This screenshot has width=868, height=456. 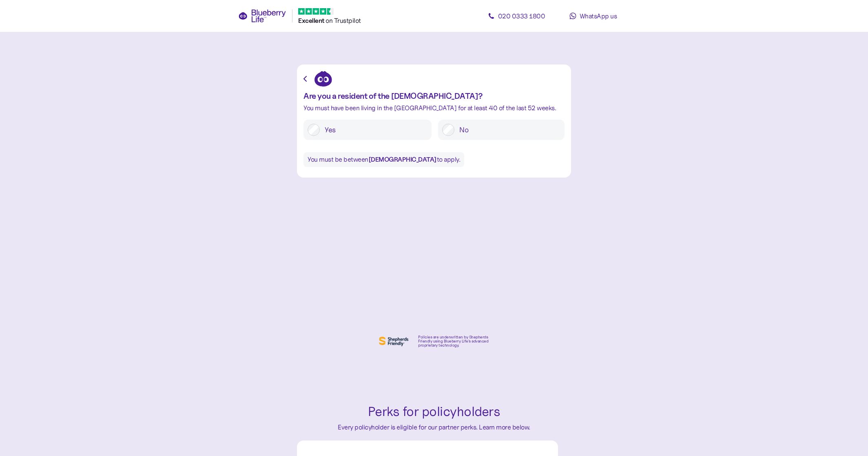 What do you see at coordinates (394, 341) in the screenshot?
I see `img: Shephers Friendly` at bounding box center [394, 341].